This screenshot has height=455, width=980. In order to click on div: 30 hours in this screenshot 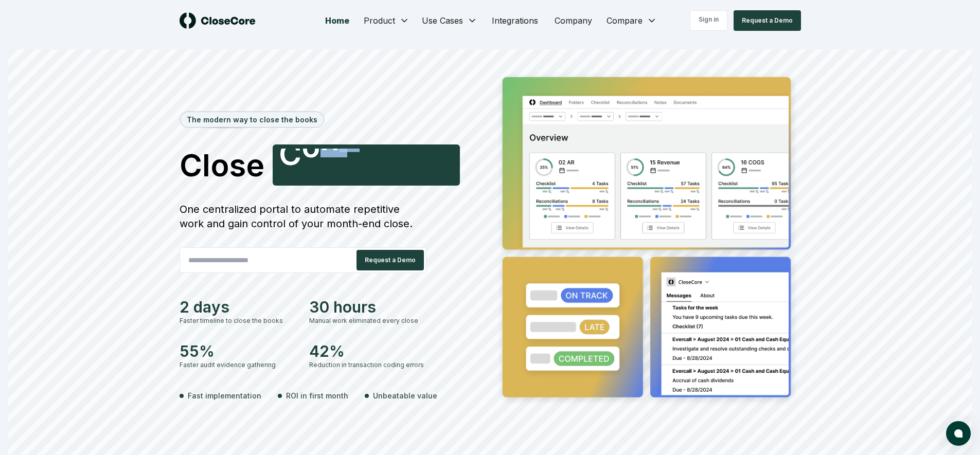, I will do `click(367, 307)`.